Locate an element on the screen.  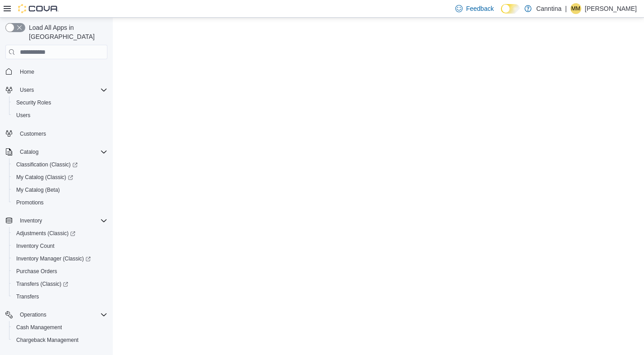
span: MM is located at coordinates (576, 9).